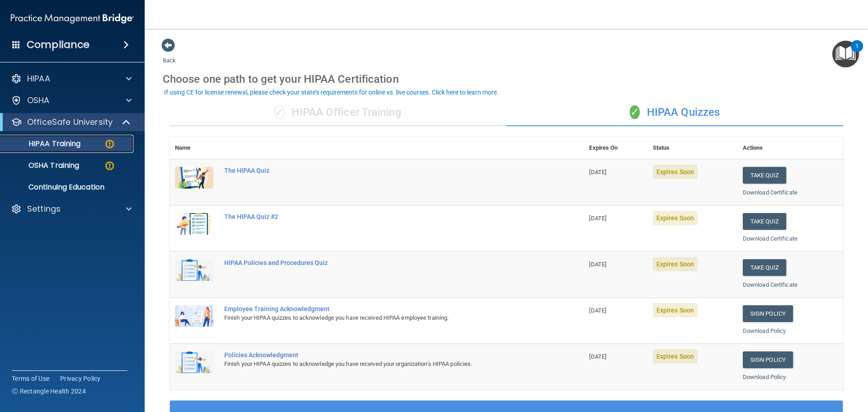 The height and width of the screenshot is (412, 868). I want to click on a: OSHA, so click(71, 100).